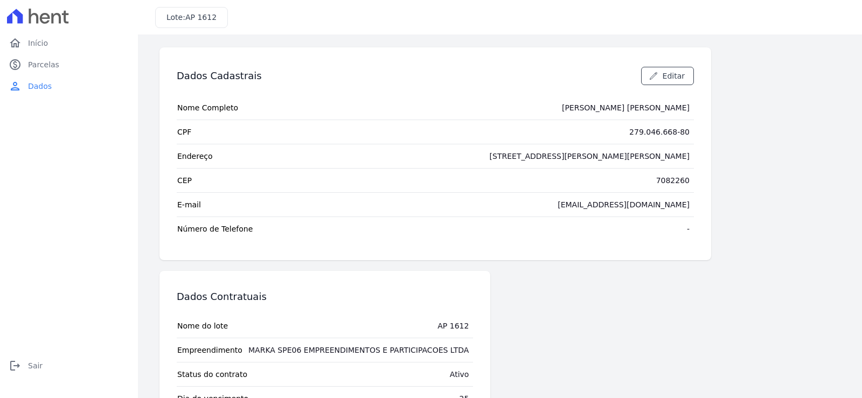 This screenshot has height=398, width=862. Describe the element at coordinates (215, 229) in the screenshot. I see `span: Número de Telefone` at that location.